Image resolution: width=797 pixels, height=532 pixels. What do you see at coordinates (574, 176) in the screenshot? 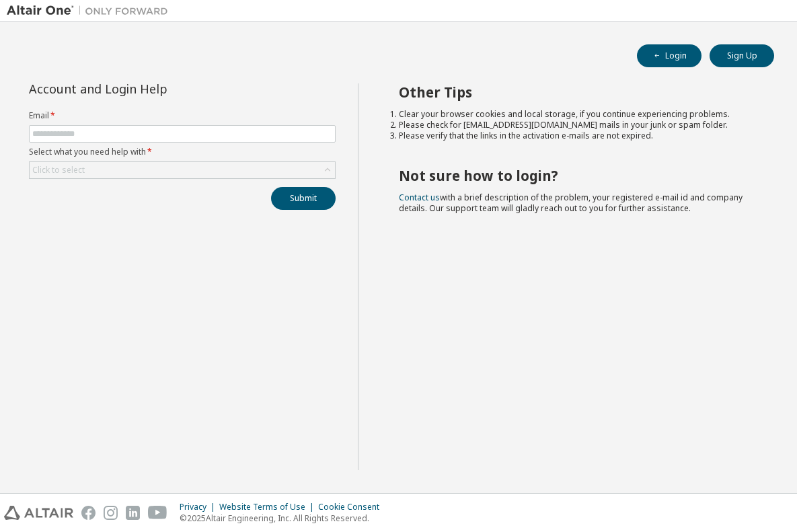
I see `h2: Not sure how to login?` at bounding box center [574, 176].